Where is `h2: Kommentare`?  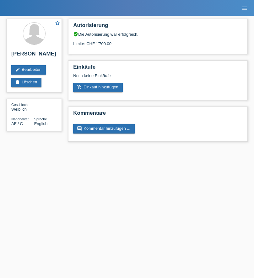
h2: Kommentare is located at coordinates (158, 115).